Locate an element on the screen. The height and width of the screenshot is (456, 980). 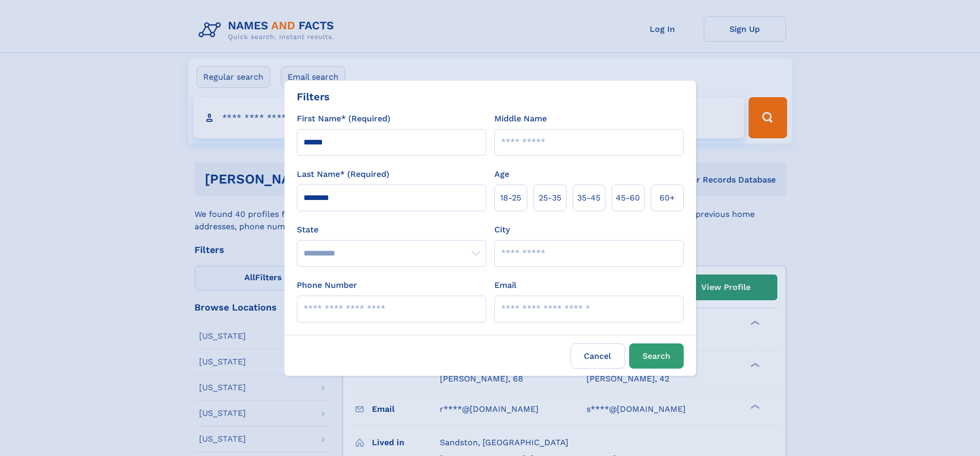
span: 35‑45 is located at coordinates (588, 198).